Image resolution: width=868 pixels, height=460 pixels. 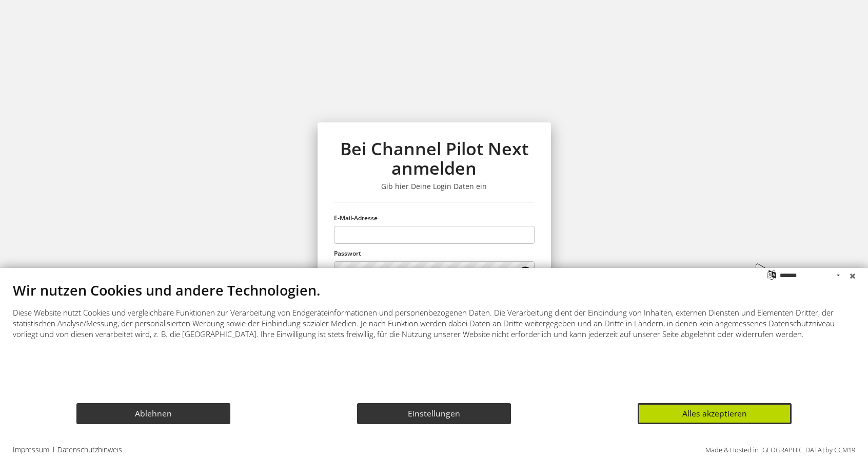 What do you see at coordinates (853, 276) in the screenshot?
I see `button: Schließen` at bounding box center [853, 276].